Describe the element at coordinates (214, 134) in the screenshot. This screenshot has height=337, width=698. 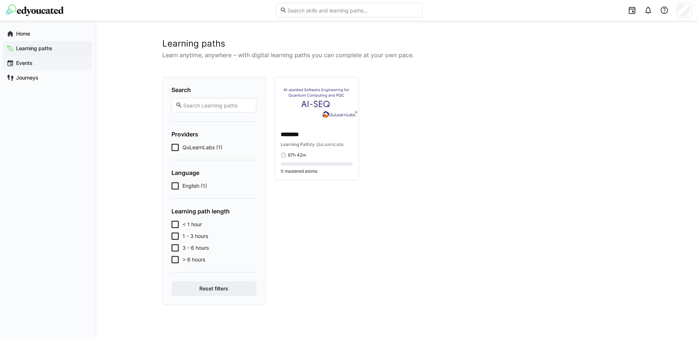
I see `h4: Providers` at that location.